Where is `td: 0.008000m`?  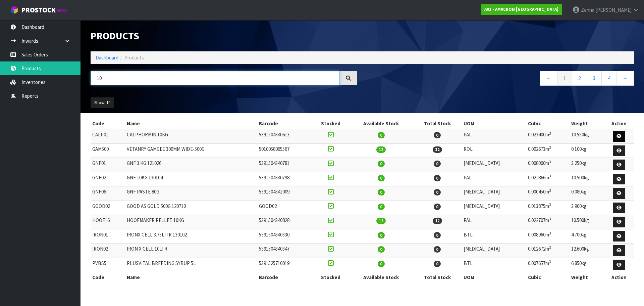 td: 0.008000m is located at coordinates (548, 165).